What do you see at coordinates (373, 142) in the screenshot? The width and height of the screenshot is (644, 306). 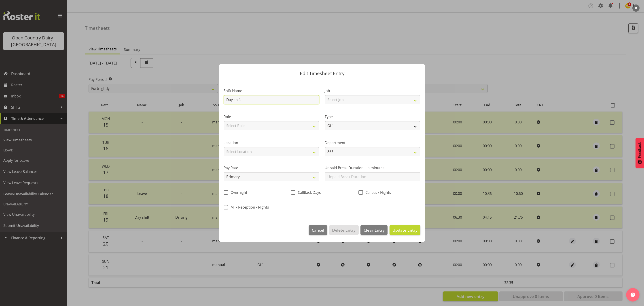 I see `label: Department` at bounding box center [373, 142].